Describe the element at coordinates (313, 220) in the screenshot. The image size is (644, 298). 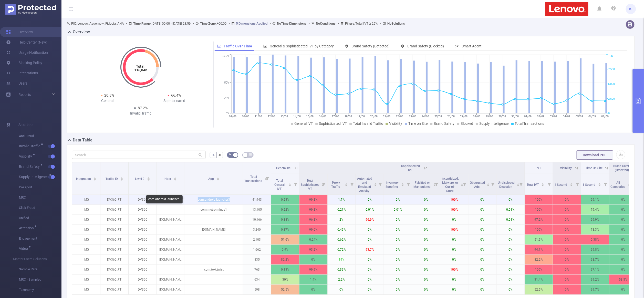
I see `p: 96.8%` at that location.